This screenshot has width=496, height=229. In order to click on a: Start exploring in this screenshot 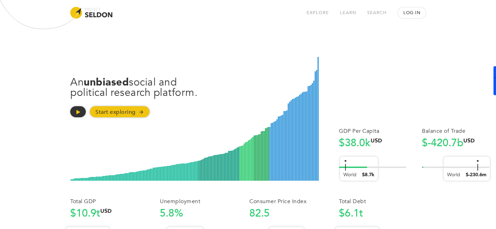, I will do `click(119, 112)`.